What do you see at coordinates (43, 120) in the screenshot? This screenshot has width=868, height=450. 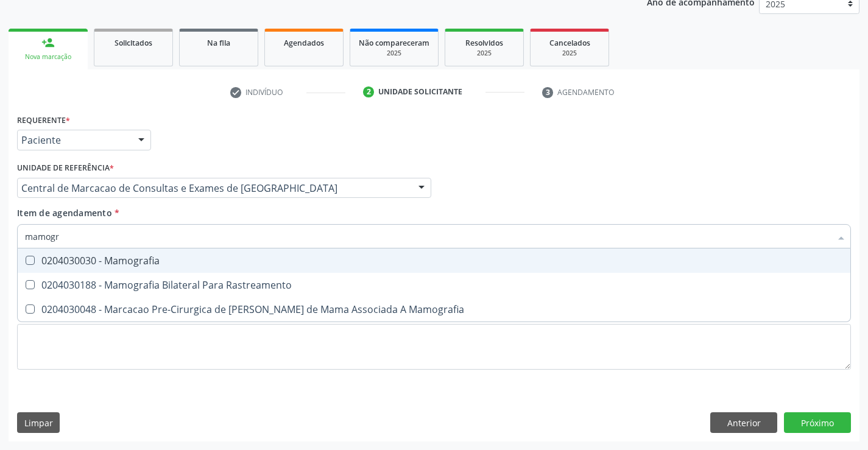 I see `label: Requerente` at bounding box center [43, 120].